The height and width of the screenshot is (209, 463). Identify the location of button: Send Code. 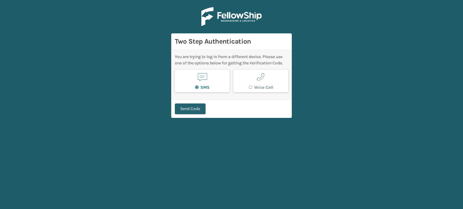
(190, 109).